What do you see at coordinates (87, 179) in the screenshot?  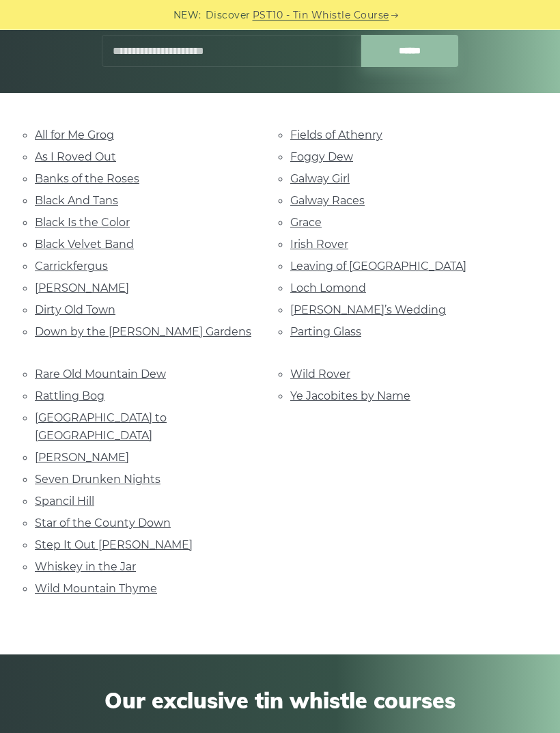 I see `a: Banks of the Roses` at bounding box center [87, 179].